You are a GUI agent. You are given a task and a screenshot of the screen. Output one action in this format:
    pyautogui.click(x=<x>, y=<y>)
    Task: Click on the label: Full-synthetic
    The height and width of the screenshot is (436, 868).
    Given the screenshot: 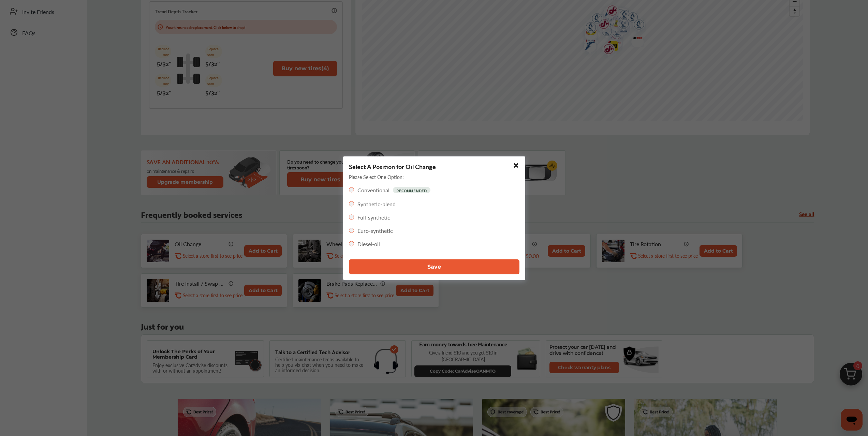 What is the action you would take?
    pyautogui.click(x=374, y=217)
    